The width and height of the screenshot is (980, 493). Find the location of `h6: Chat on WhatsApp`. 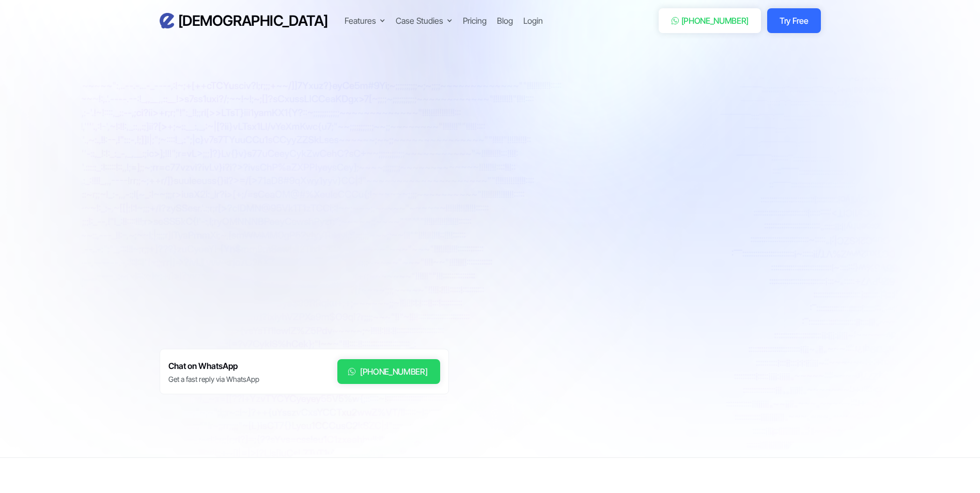

h6: Chat on WhatsApp is located at coordinates (214, 366).